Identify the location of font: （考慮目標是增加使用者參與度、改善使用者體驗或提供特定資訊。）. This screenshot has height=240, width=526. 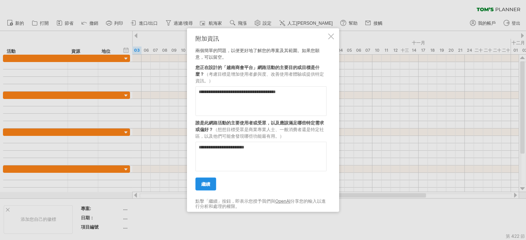
(260, 77).